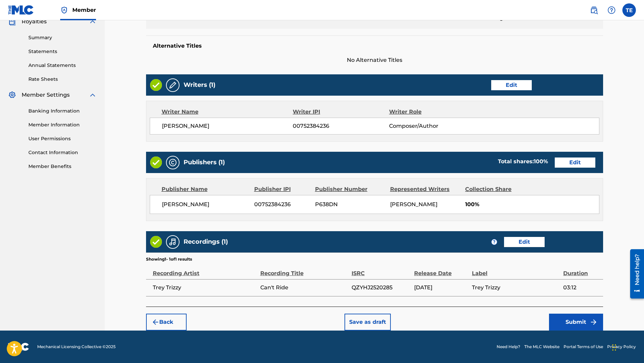 This screenshot has width=644, height=363. Describe the element at coordinates (594, 10) in the screenshot. I see `img: search` at that location.